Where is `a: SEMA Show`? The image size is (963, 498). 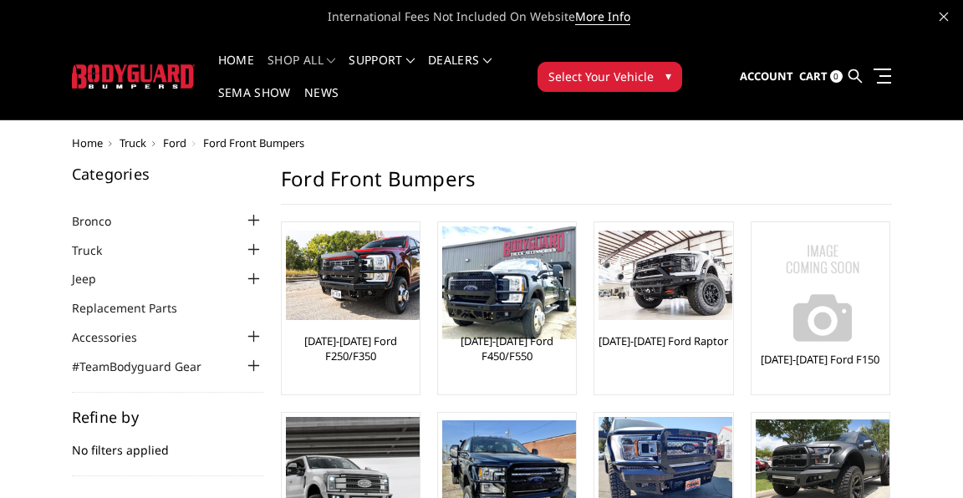 a: SEMA Show is located at coordinates (254, 103).